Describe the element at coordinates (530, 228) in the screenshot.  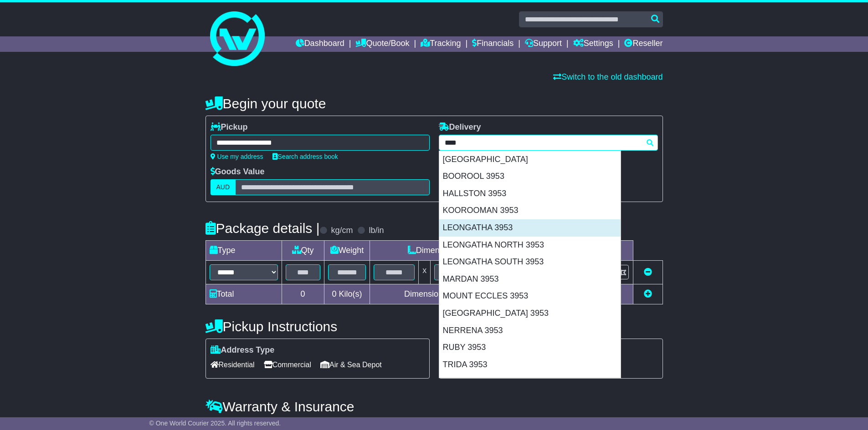
I see `div: LEONGATHA 3953` at that location.